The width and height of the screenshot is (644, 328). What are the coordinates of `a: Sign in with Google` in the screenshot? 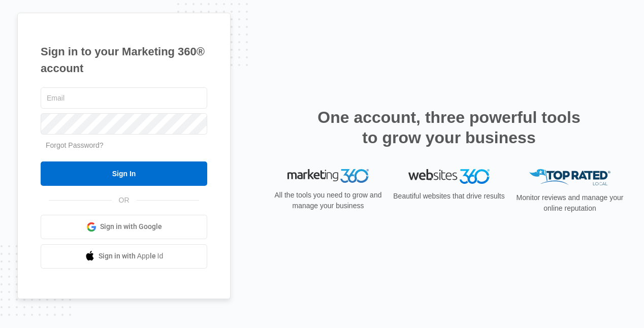 It's located at (124, 227).